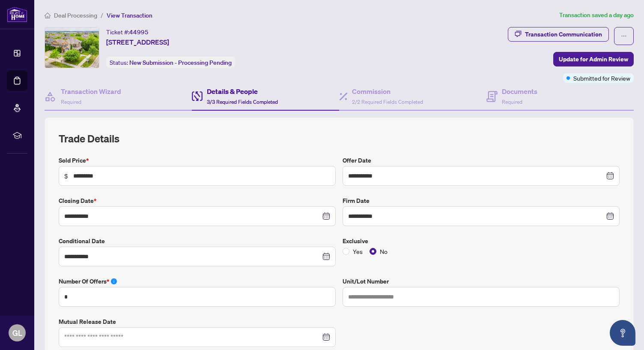 Image resolution: width=644 pixels, height=350 pixels. Describe the element at coordinates (48, 16) in the screenshot. I see `span: home` at that location.